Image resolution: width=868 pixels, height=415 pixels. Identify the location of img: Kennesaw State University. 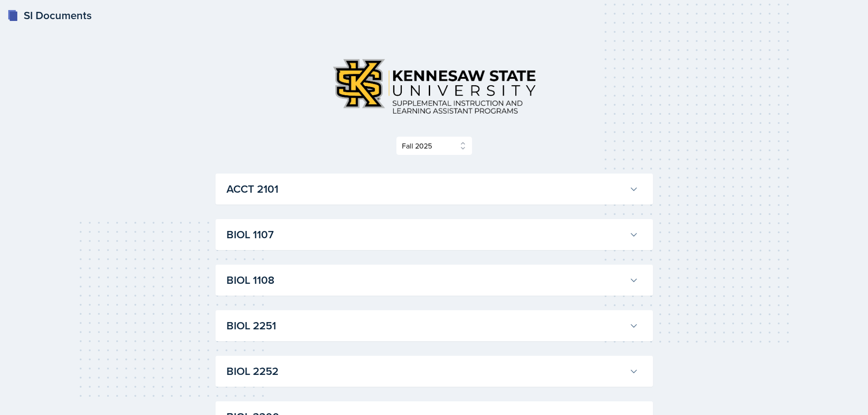
(434, 86).